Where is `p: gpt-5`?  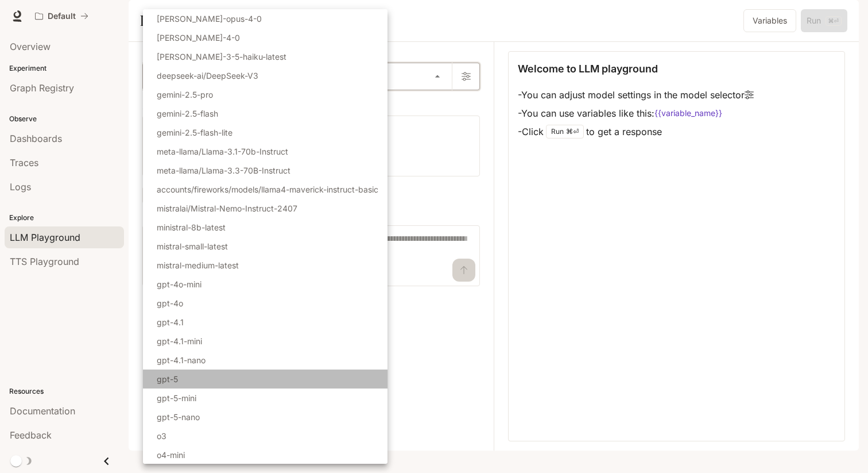
p: gpt-5 is located at coordinates (167, 379).